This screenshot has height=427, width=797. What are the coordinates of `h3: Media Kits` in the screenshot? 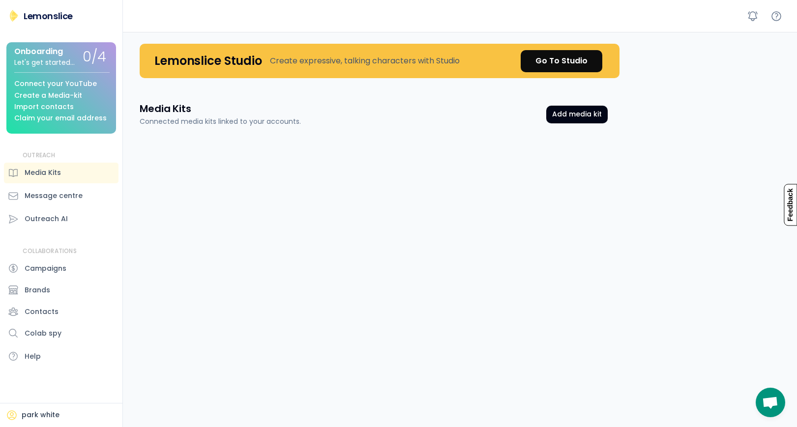 It's located at (165, 109).